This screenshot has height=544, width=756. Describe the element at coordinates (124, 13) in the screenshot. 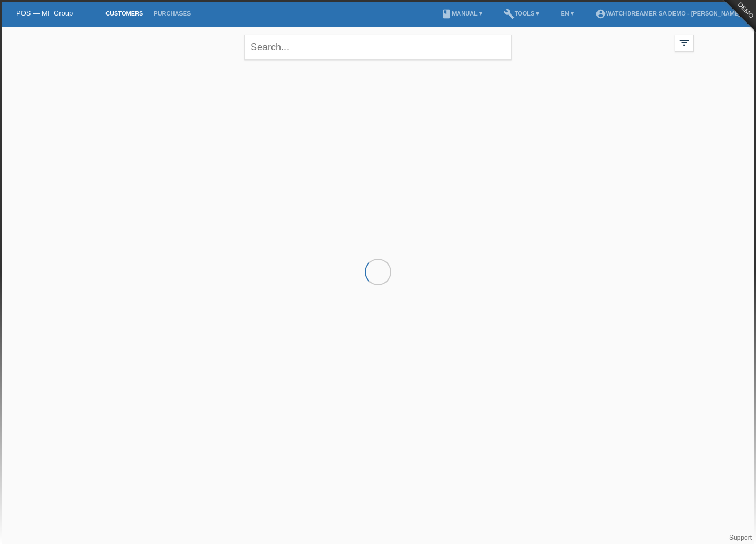

I see `a: Customers` at that location.